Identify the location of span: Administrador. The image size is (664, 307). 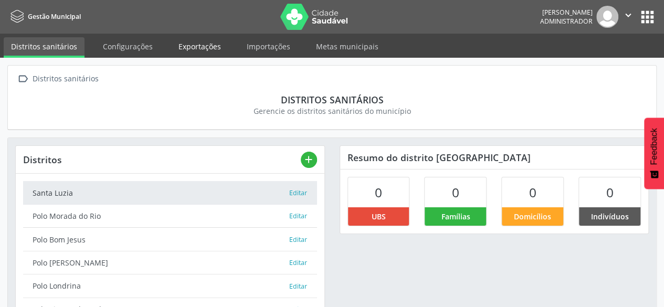
(567, 21).